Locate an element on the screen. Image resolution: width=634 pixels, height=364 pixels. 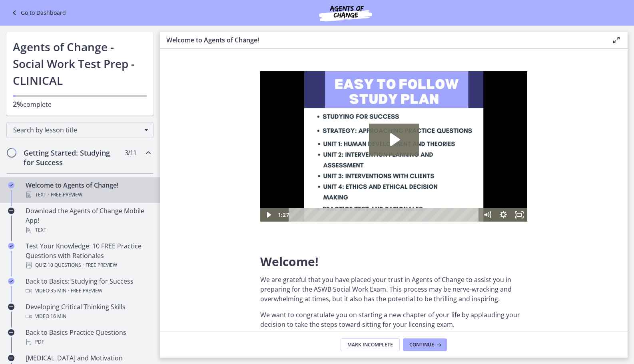
div: Developing Critical Thinking Skills is located at coordinates (88, 312).